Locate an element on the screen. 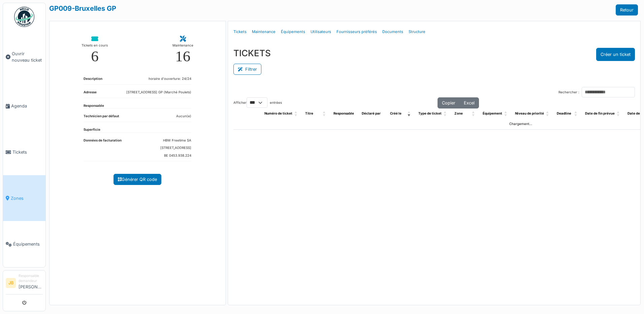 The height and width of the screenshot is (314, 644). dt: Données de facturation is located at coordinates (102, 150).